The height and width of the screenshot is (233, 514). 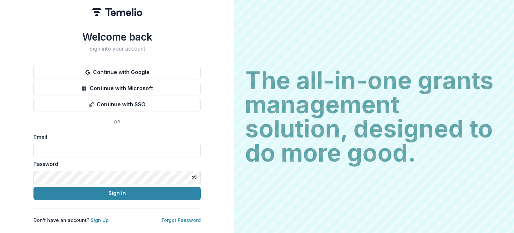 What do you see at coordinates (194, 177) in the screenshot?
I see `button: Toggle password visibility` at bounding box center [194, 177].